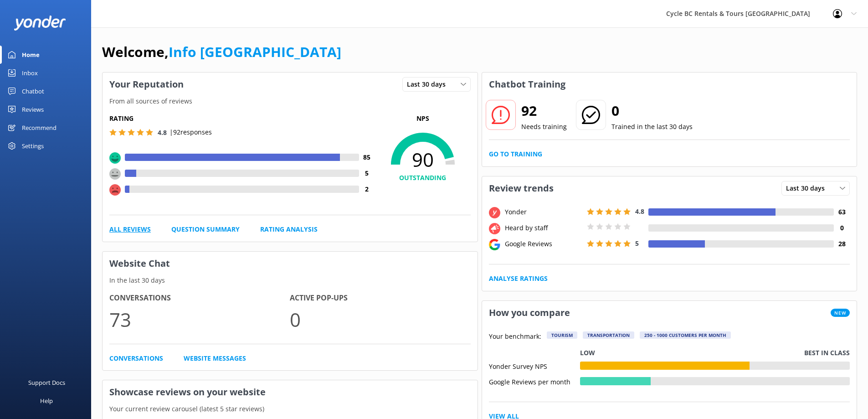 The height and width of the screenshot is (419, 868). What do you see at coordinates (221, 52) in the screenshot?
I see `h1: Welcome,` at bounding box center [221, 52].